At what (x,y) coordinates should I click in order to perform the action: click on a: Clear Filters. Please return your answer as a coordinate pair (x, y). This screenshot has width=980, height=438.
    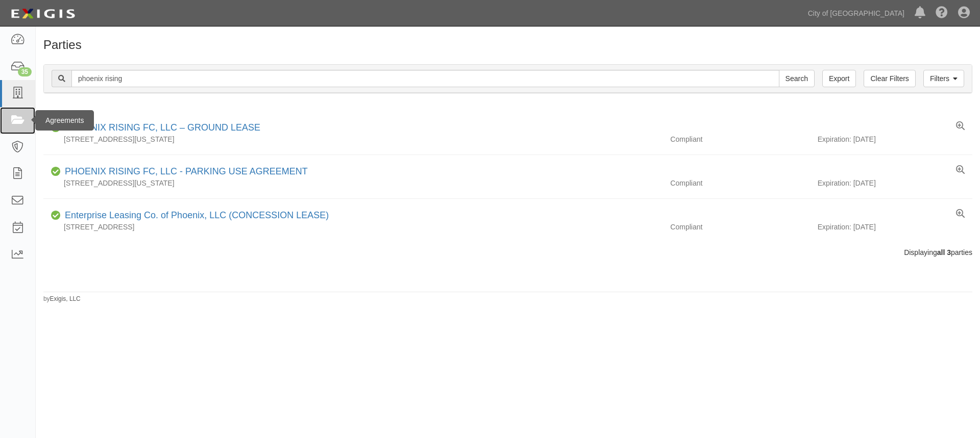
    Looking at the image, I should click on (889, 79).